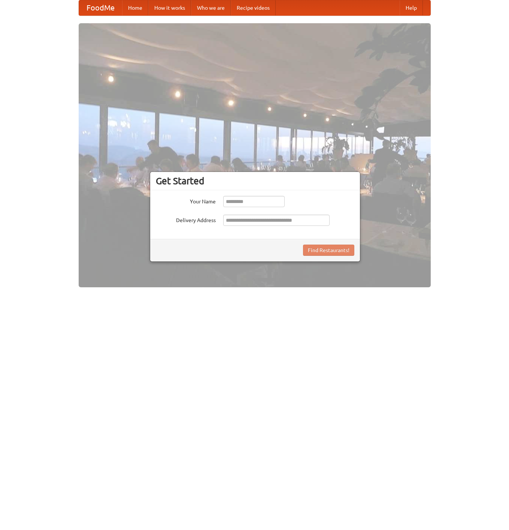 This screenshot has width=509, height=530. I want to click on a: Who we are, so click(211, 8).